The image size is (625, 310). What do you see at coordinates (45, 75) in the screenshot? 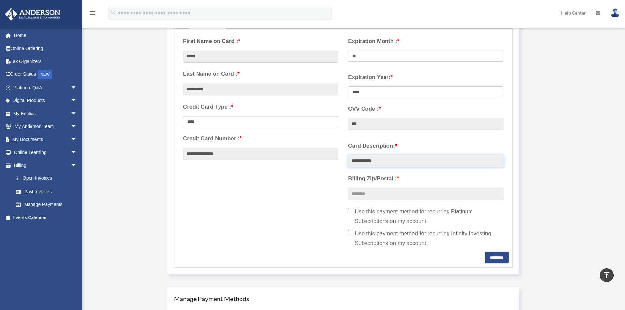
I see `div: NEW` at bounding box center [45, 75].